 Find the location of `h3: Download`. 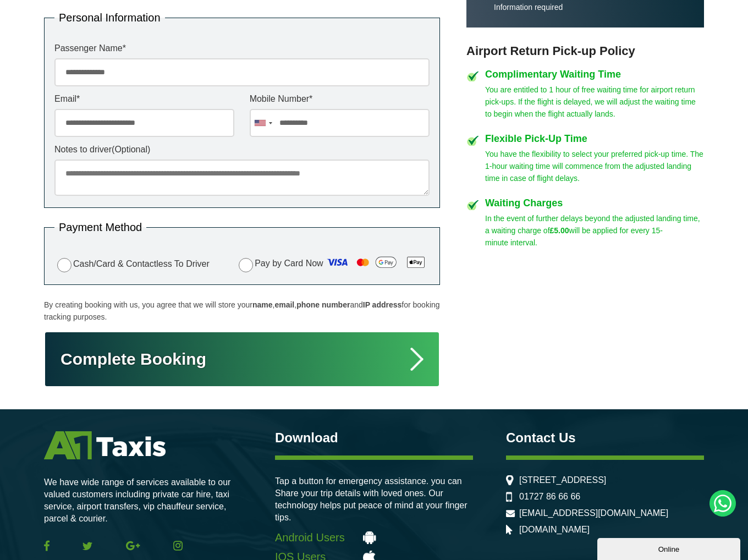

h3: Download is located at coordinates (374, 438).